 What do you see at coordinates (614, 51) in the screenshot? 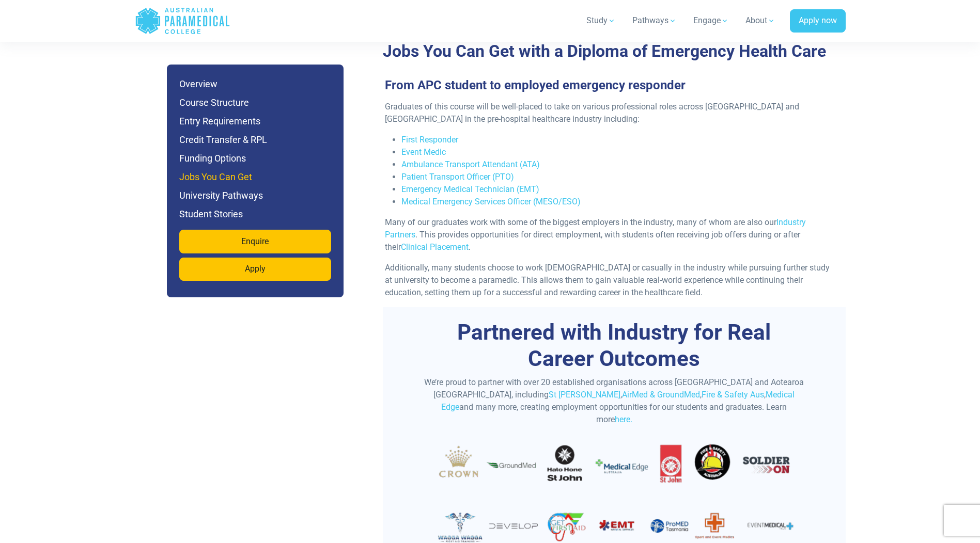
I see `h2: Jobs You Can Get` at bounding box center [614, 51].